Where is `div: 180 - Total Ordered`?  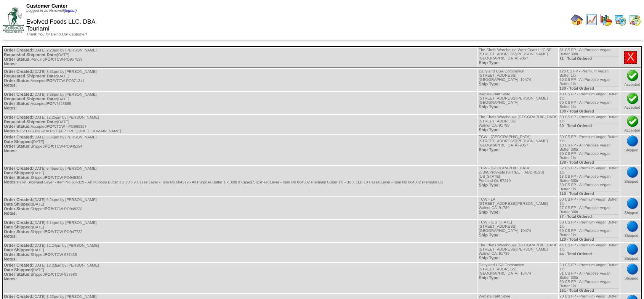 div: 180 - Total Ordered is located at coordinates (589, 89).